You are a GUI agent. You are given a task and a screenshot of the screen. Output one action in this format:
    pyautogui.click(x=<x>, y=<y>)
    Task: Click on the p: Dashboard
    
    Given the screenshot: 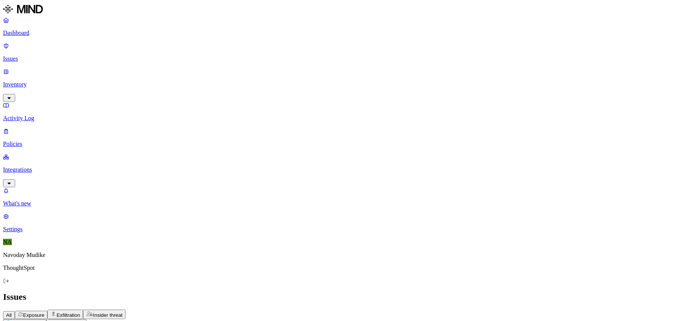 What is the action you would take?
    pyautogui.click(x=336, y=33)
    